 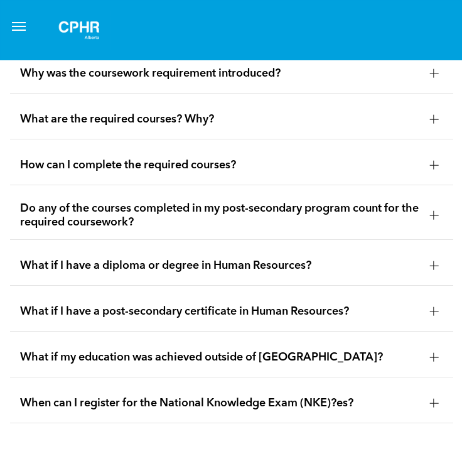 I want to click on span: What if I have a post-secondary certificate in Human Resources?, so click(x=220, y=311).